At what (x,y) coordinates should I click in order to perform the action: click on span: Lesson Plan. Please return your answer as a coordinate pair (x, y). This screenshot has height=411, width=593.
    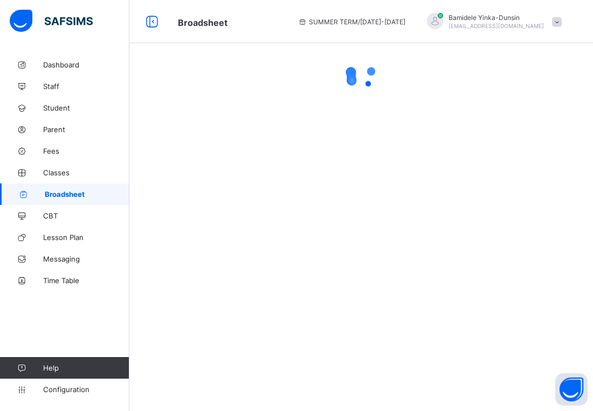
    Looking at the image, I should click on (86, 237).